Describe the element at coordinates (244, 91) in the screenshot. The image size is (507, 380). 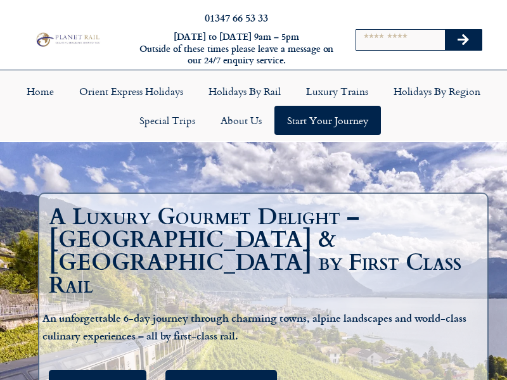
I see `a: Holidays by Rail` at that location.